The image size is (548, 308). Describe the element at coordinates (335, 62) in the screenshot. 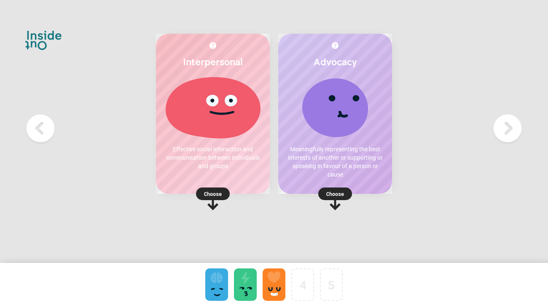

I see `h2: Advocacy` at that location.